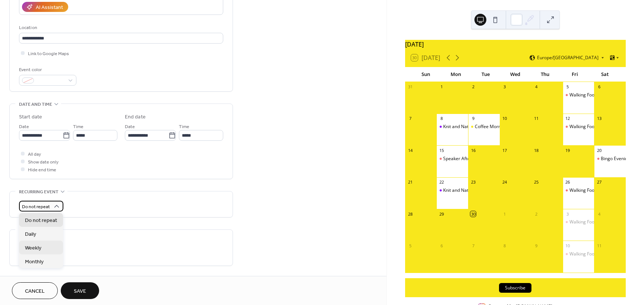 Image resolution: width=644 pixels, height=305 pixels. Describe the element at coordinates (35, 291) in the screenshot. I see `span: Cancel` at that location.